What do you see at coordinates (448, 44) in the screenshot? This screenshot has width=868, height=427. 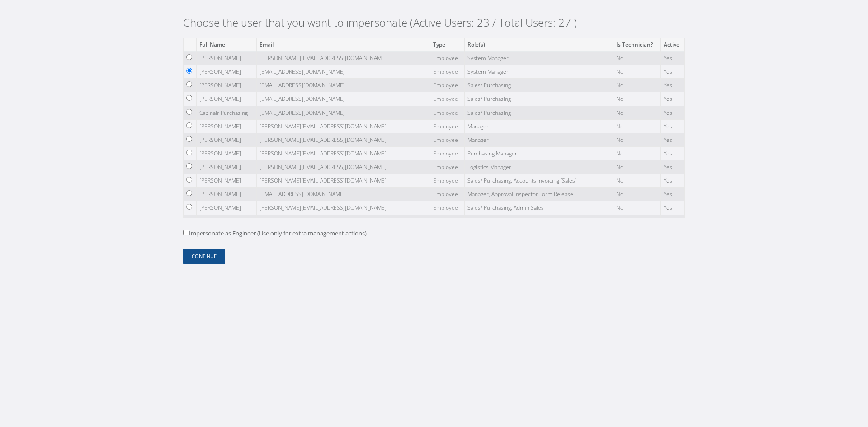 I see `th: Type` at bounding box center [448, 44].